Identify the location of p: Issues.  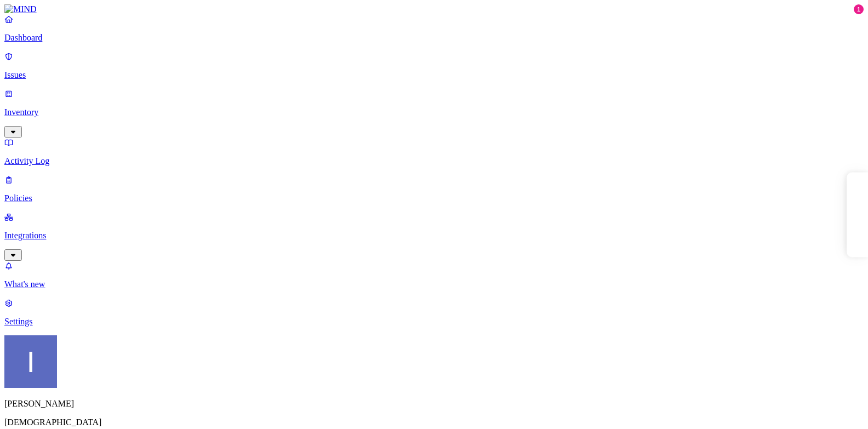
(434, 75).